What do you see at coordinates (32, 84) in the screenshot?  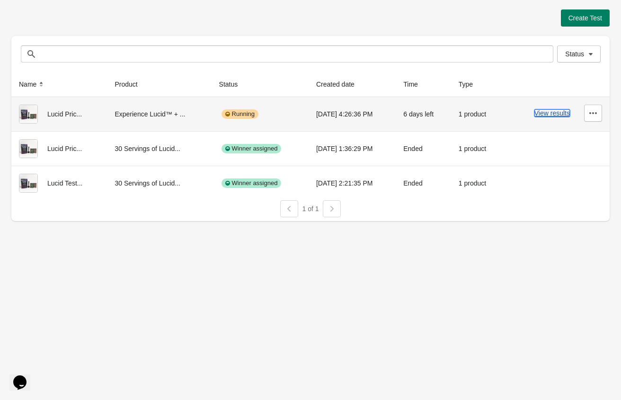 I see `button: Name` at bounding box center [32, 84].